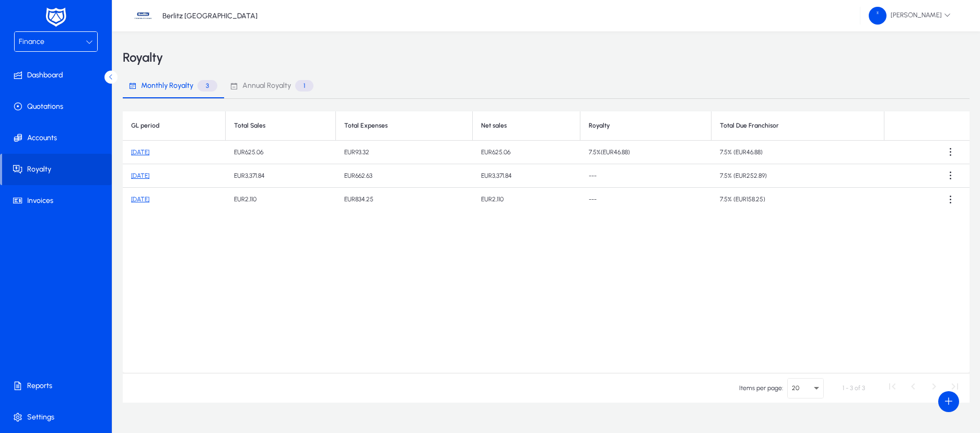  What do you see at coordinates (878, 16) in the screenshot?
I see `img: 58.png` at bounding box center [878, 16].